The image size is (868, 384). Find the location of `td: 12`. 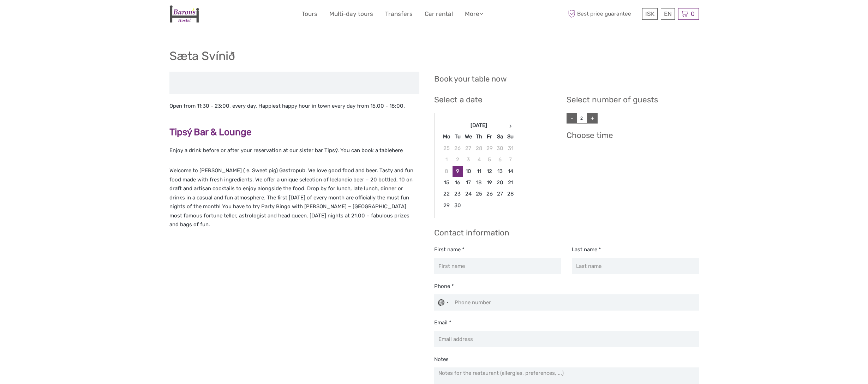

td: 12 is located at coordinates (490, 171).